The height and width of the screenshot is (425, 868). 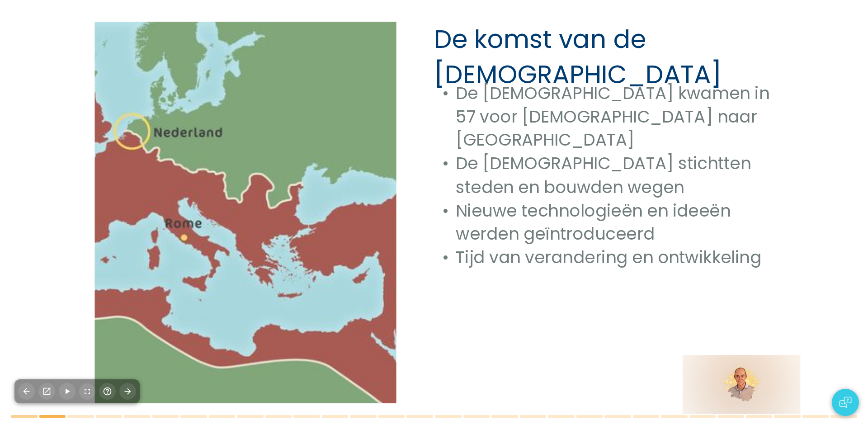 What do you see at coordinates (107, 391) in the screenshot?
I see `button: Help (?)` at bounding box center [107, 391].